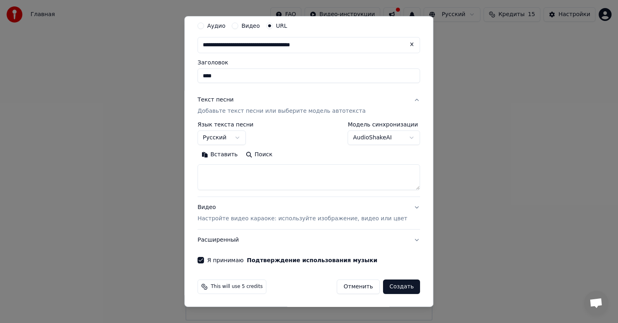  I want to click on label: Модель синхронизации, so click(384, 124).